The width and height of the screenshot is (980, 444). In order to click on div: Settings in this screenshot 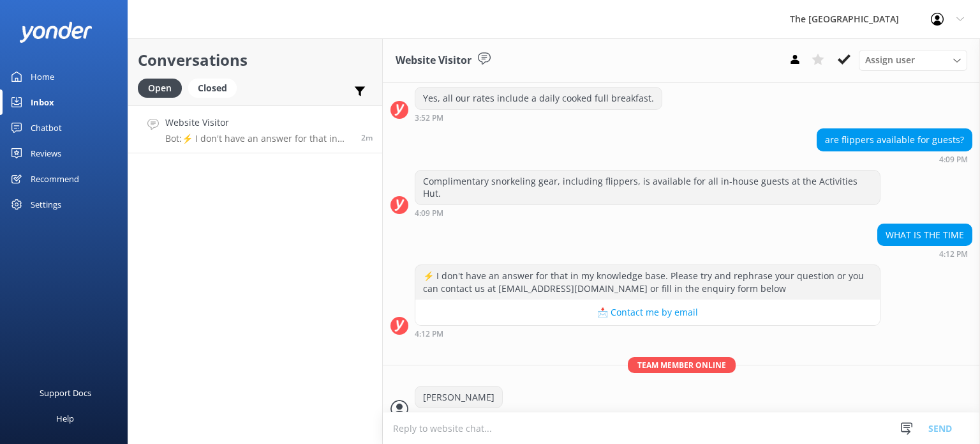, I will do `click(46, 204)`.